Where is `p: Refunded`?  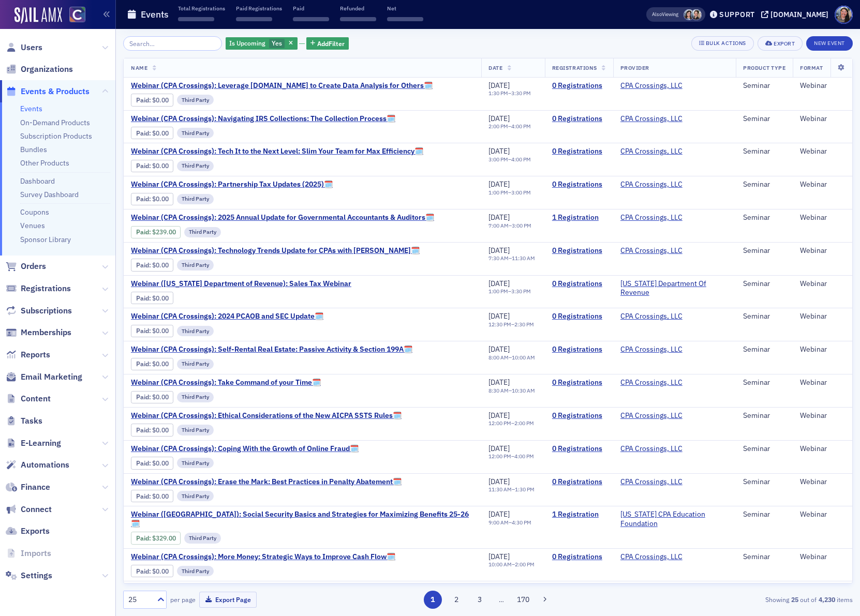
p: Refunded is located at coordinates (358, 8).